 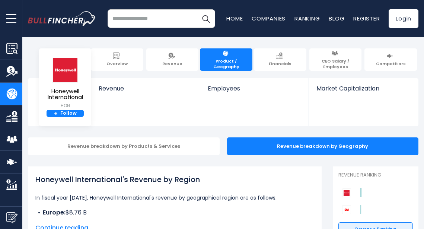 What do you see at coordinates (65, 70) in the screenshot?
I see `img: HON logo` at bounding box center [65, 70].